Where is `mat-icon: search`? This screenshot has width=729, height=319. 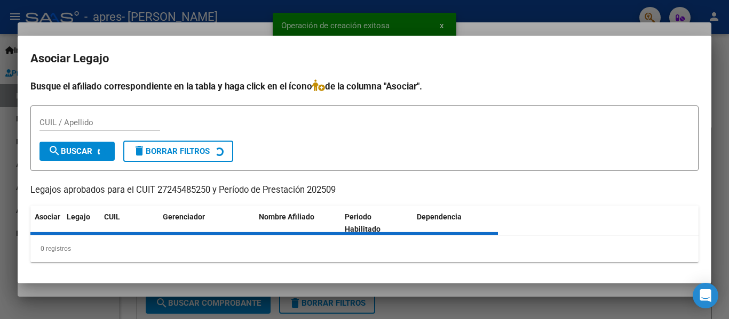 mat-icon: search is located at coordinates (54, 151).